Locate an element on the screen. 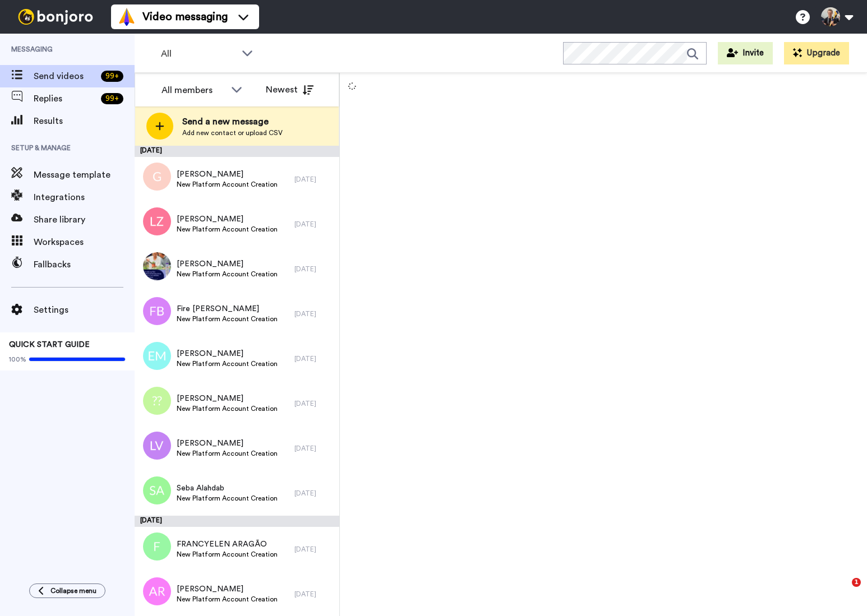 The height and width of the screenshot is (616, 867). span: 1 is located at coordinates (857, 582).